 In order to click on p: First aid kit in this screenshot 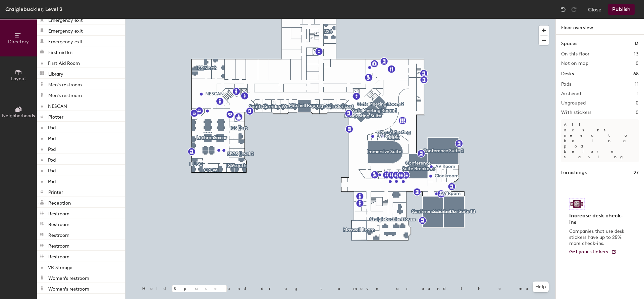, I will do `click(61, 51)`.